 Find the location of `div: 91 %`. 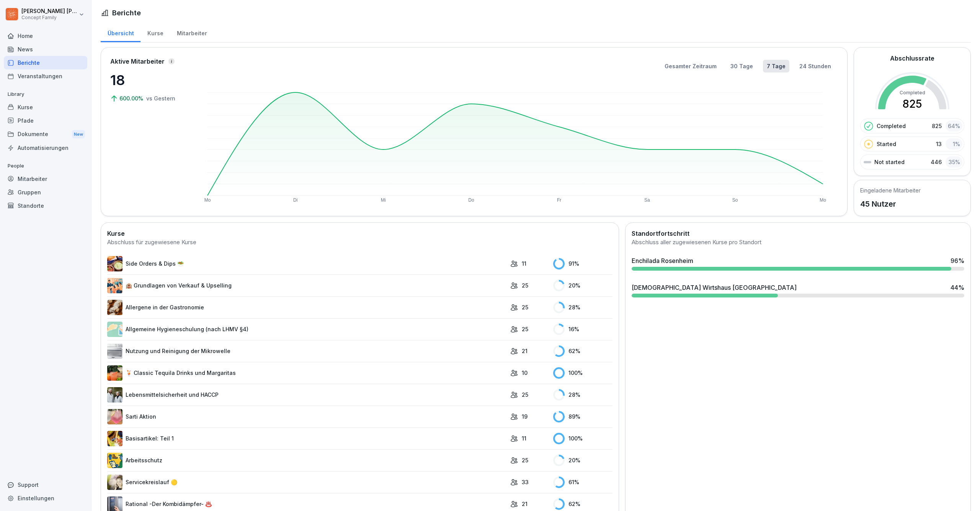

div: 91 % is located at coordinates (583, 264).